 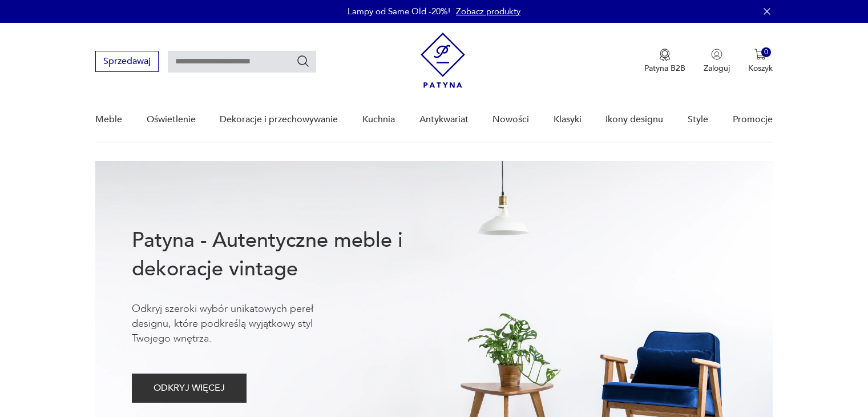 I want to click on img: Ikonka użytkownika, so click(x=717, y=54).